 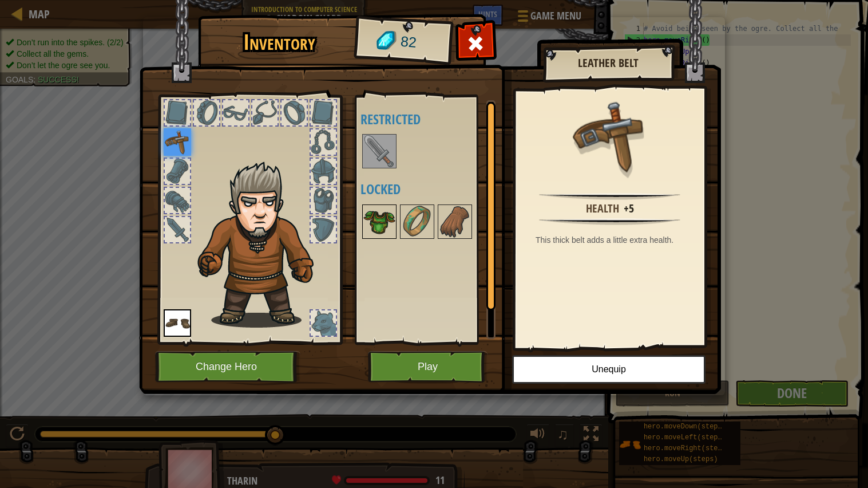 What do you see at coordinates (629, 208) in the screenshot?
I see `div: +5` at bounding box center [629, 208].